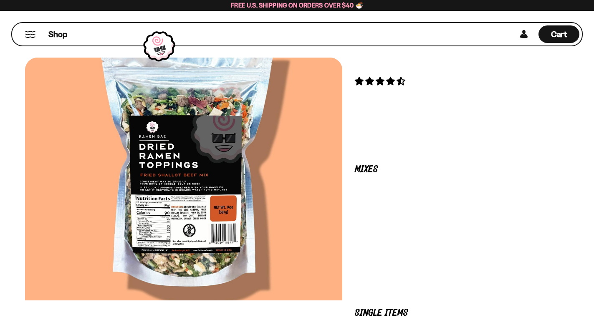  Describe the element at coordinates (381, 81) in the screenshot. I see `span: 4.62 stars` at that location.